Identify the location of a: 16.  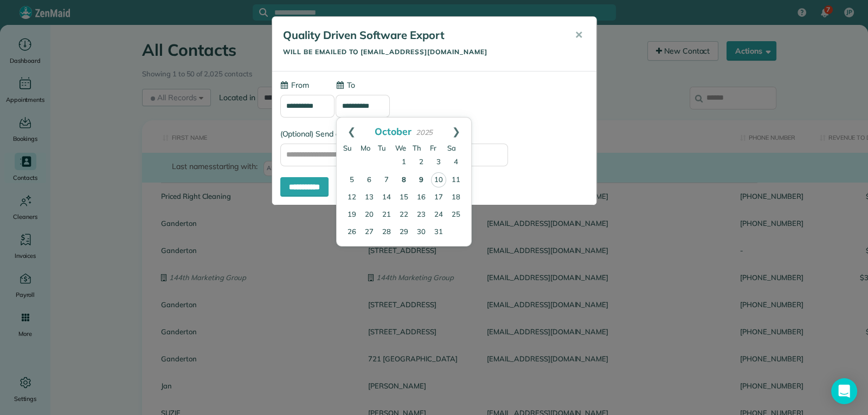
(421, 198).